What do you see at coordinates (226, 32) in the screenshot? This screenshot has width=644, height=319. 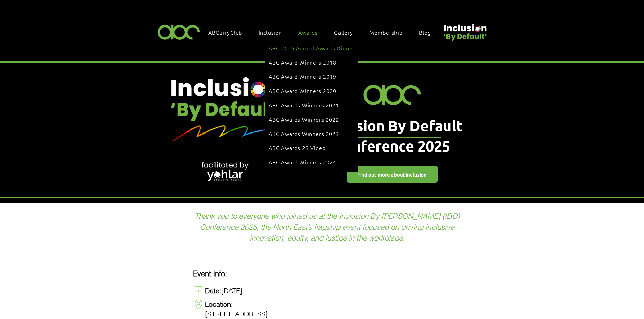 I see `span: ABCurryClub` at bounding box center [226, 32].